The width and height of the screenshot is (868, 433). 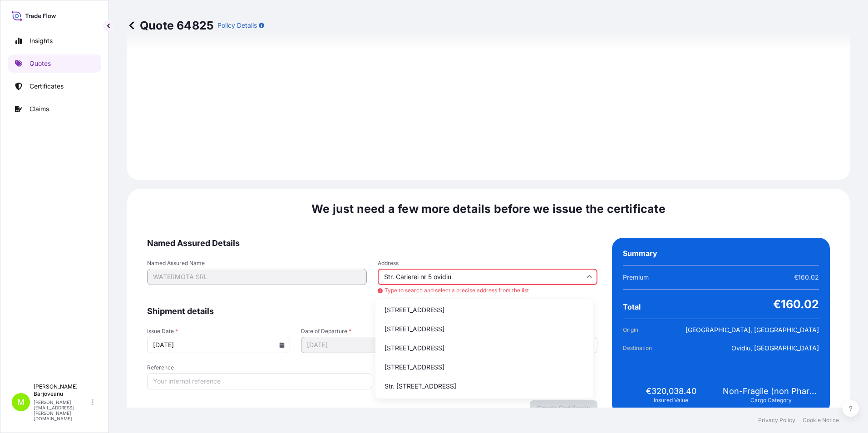 What do you see at coordinates (670, 391) in the screenshot?
I see `span: €320,038.40` at bounding box center [670, 391].